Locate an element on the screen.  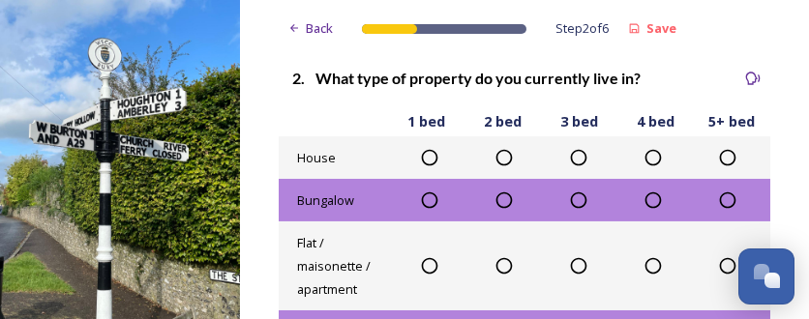
span: Step 2 of 6 is located at coordinates (582, 28).